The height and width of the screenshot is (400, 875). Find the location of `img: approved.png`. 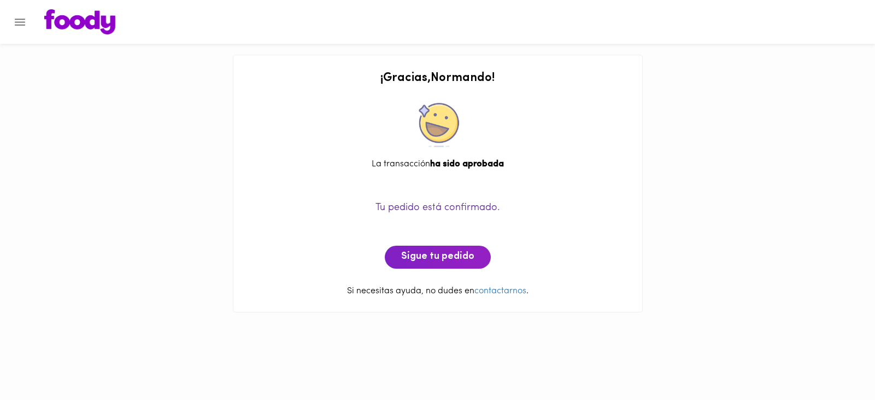

img: approved.png is located at coordinates (438, 125).